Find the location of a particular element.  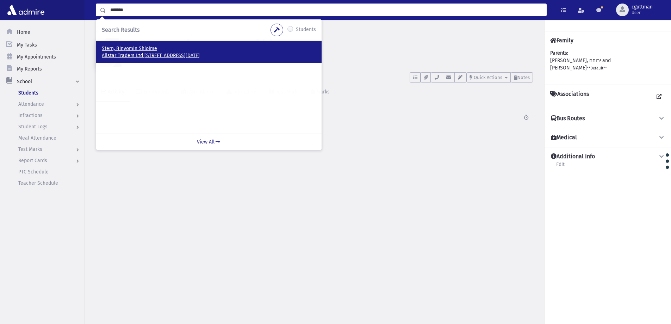

span: Quick Actions is located at coordinates (488, 77).